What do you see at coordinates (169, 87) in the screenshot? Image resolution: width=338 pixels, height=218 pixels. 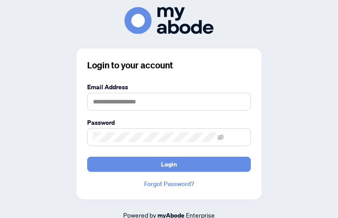 I see `label: Email Address` at bounding box center [169, 87].